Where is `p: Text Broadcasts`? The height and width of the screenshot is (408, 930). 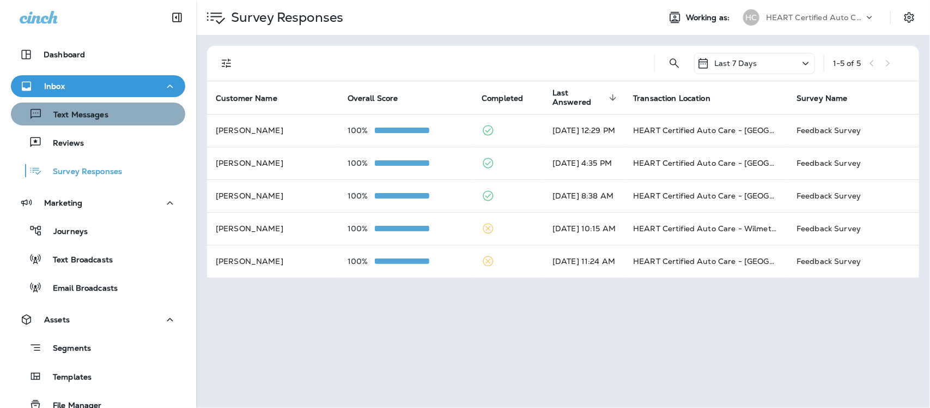
p: Text Broadcasts is located at coordinates (77, 260).